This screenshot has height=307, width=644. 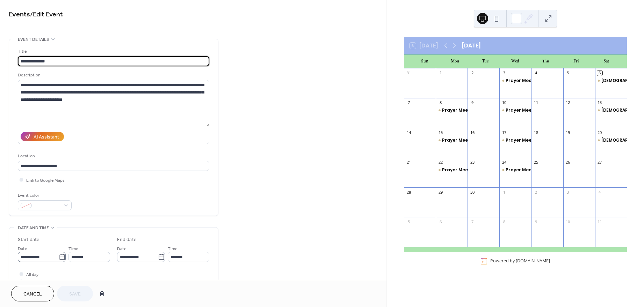 I want to click on a: Events, so click(x=19, y=14).